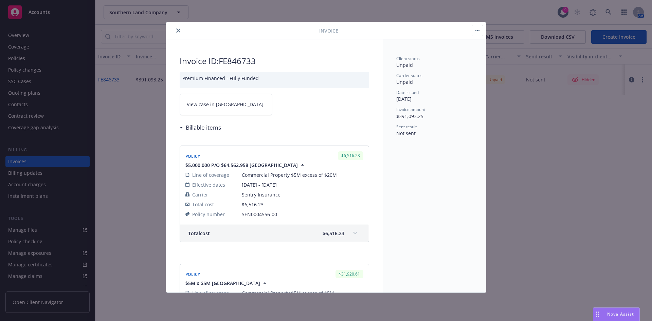 The height and width of the screenshot is (321, 652). I want to click on span: Date issued, so click(408, 92).